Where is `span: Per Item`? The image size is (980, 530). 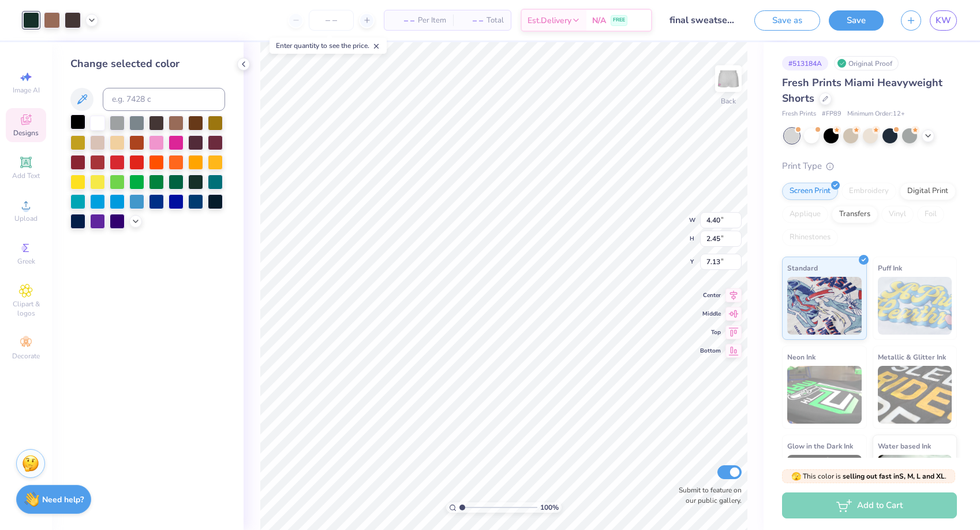 span: Per Item is located at coordinates (432, 20).